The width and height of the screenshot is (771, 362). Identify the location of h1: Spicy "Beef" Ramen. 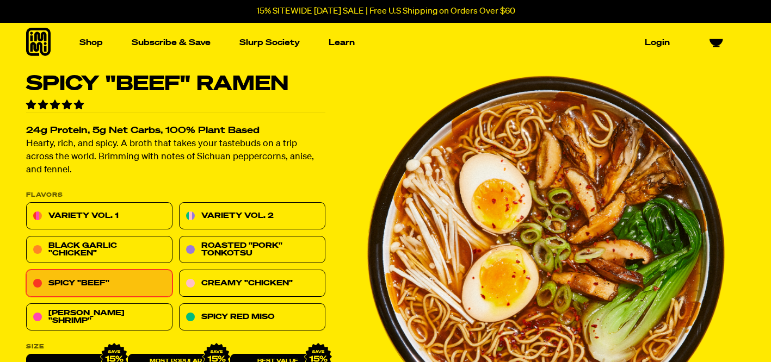
(176, 84).